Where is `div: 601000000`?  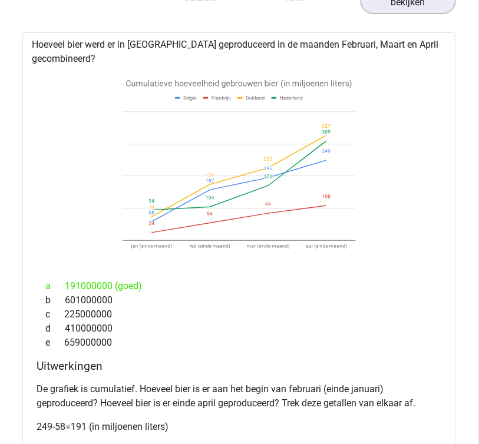
div: 601000000 is located at coordinates (239, 301).